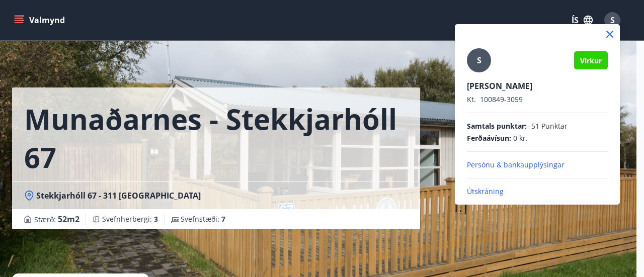  What do you see at coordinates (537, 165) in the screenshot?
I see `p: Persónu & bankaupplýsingar` at bounding box center [537, 165].